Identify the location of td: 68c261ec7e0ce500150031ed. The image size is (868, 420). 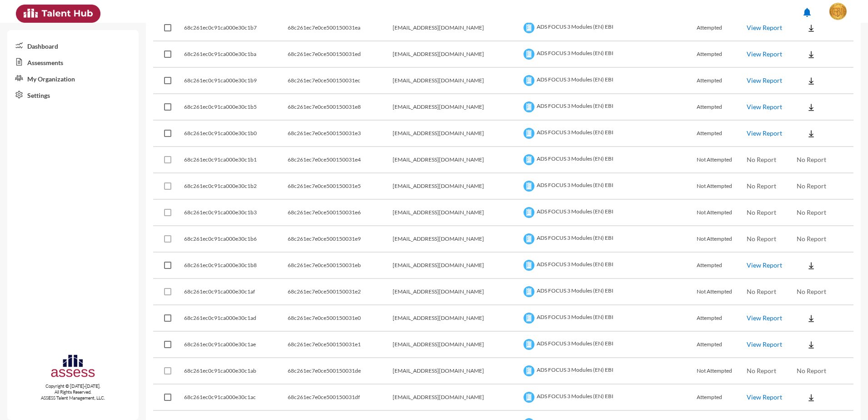
(340, 54).